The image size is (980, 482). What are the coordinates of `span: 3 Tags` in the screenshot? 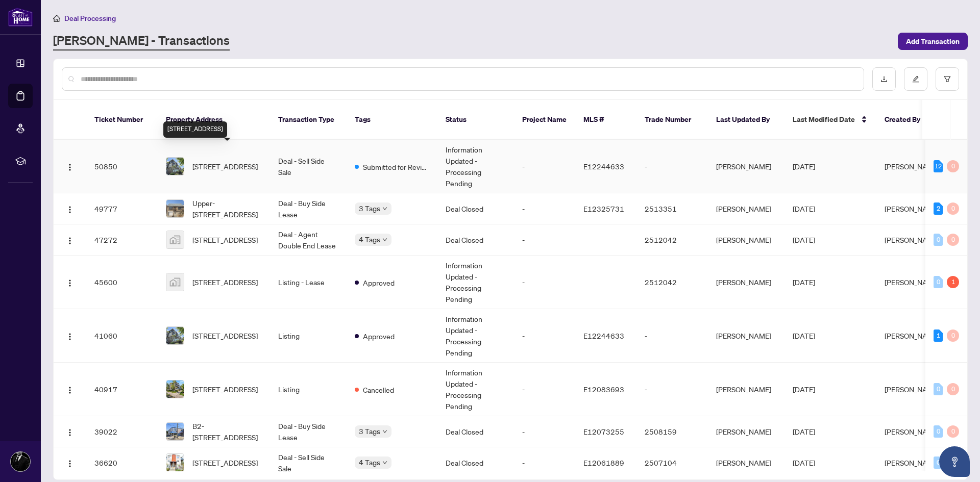 It's located at (369, 431).